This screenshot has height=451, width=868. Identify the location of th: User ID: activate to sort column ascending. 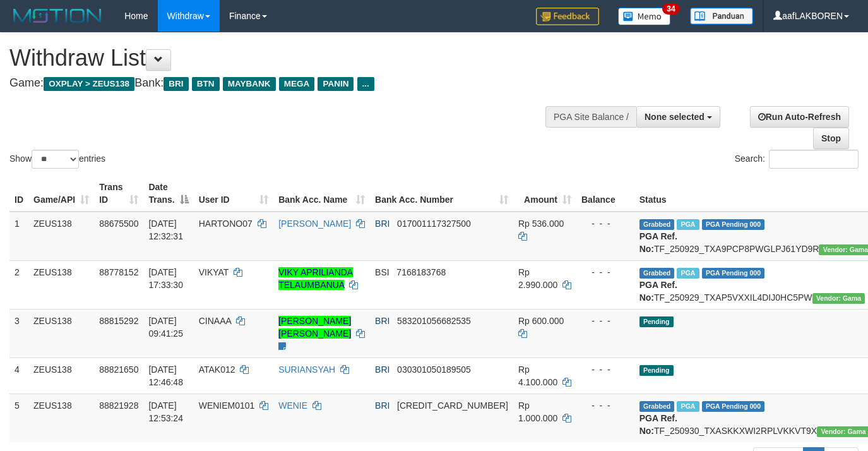
(234, 193).